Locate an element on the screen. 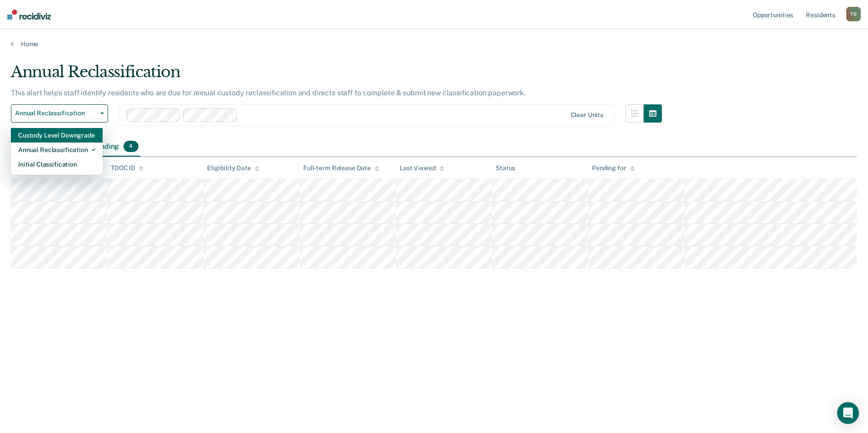  p: This alert helps staff identify residents who are due for annual custody reclassification and dir... is located at coordinates (269, 93).